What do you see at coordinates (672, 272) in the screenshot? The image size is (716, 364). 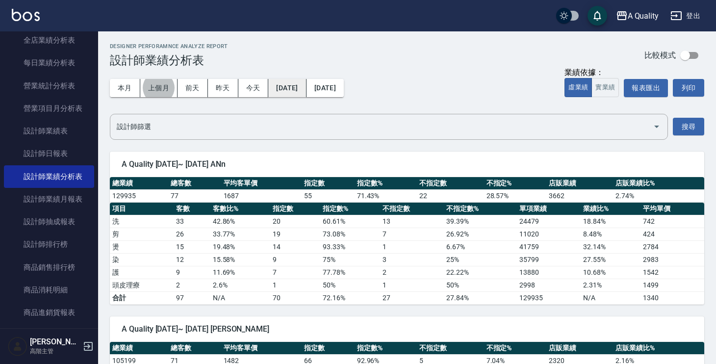 I see `td: 1542` at bounding box center [672, 272].